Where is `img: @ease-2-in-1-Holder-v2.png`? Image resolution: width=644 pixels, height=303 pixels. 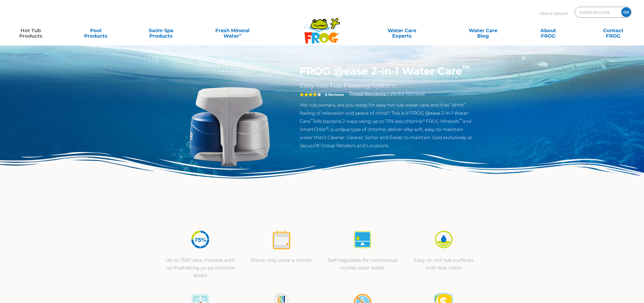
img: @ease-2-in-1-Holder-v2.png is located at coordinates (230, 127).